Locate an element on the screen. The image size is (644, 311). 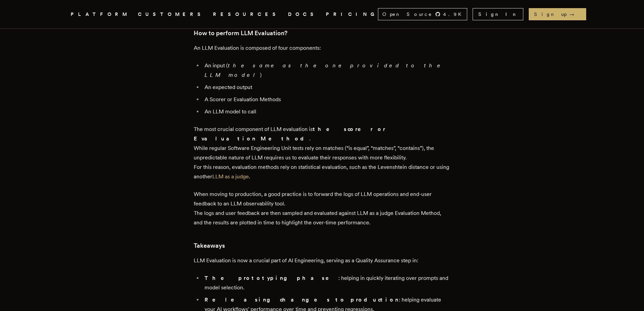
strong: Releasing changes to production is located at coordinates (302, 300).